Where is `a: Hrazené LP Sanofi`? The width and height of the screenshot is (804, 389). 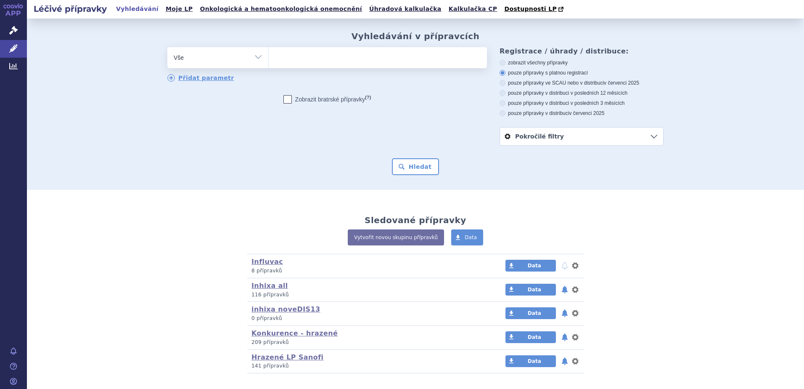
a: Hrazené LP Sanofi is located at coordinates (288, 357).